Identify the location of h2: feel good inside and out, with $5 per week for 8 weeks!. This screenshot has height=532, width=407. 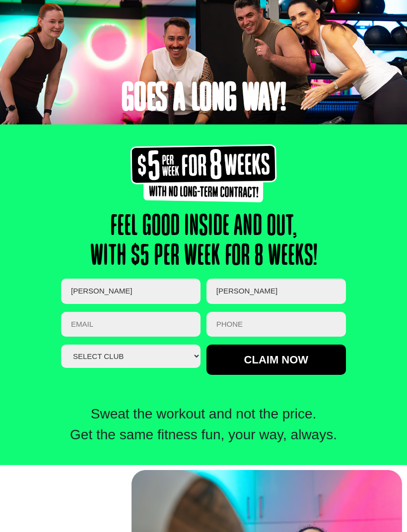
(203, 242).